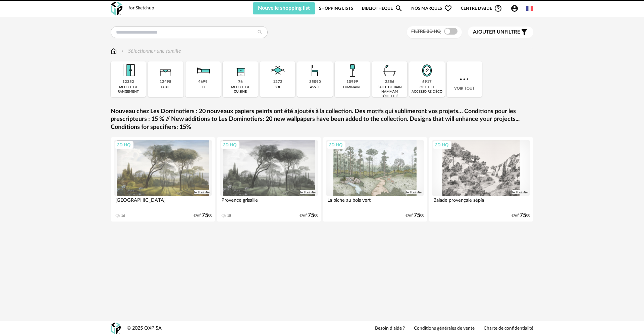  What do you see at coordinates (278, 82) in the screenshot?
I see `div: 1272` at bounding box center [278, 82].